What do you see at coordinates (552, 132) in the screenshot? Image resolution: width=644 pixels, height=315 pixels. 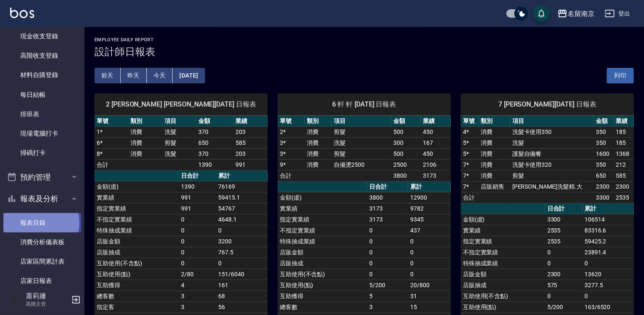 I see `td: 洗髮卡使用350` at bounding box center [552, 132].